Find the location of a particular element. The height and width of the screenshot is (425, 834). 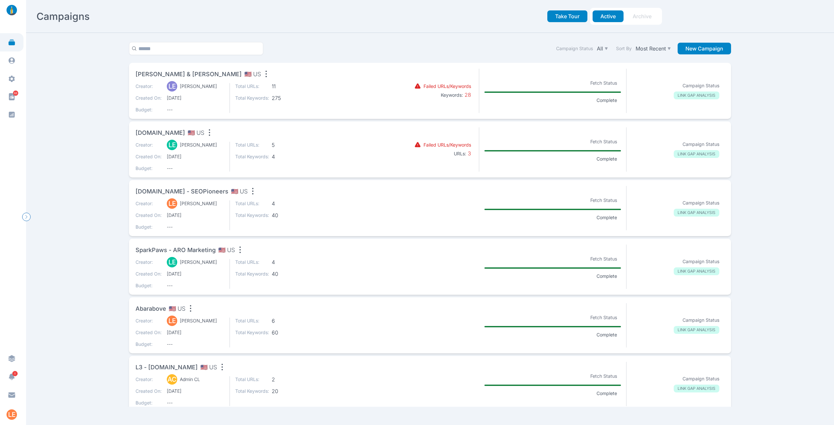

span: SparkPaws - ARO Marketing is located at coordinates (176, 250).